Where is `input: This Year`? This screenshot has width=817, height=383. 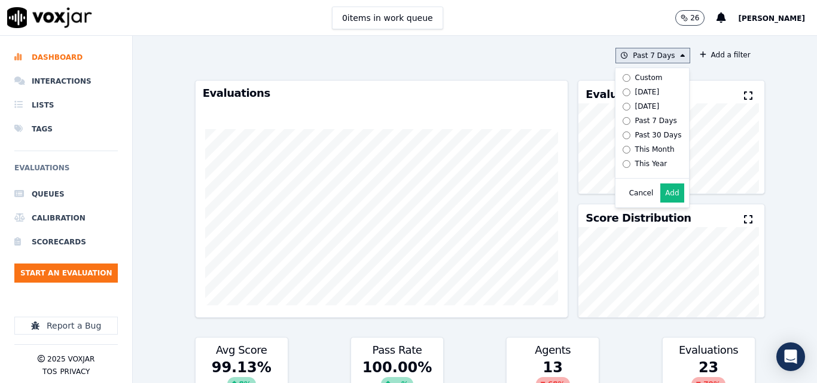 input: This Year is located at coordinates (626, 164).